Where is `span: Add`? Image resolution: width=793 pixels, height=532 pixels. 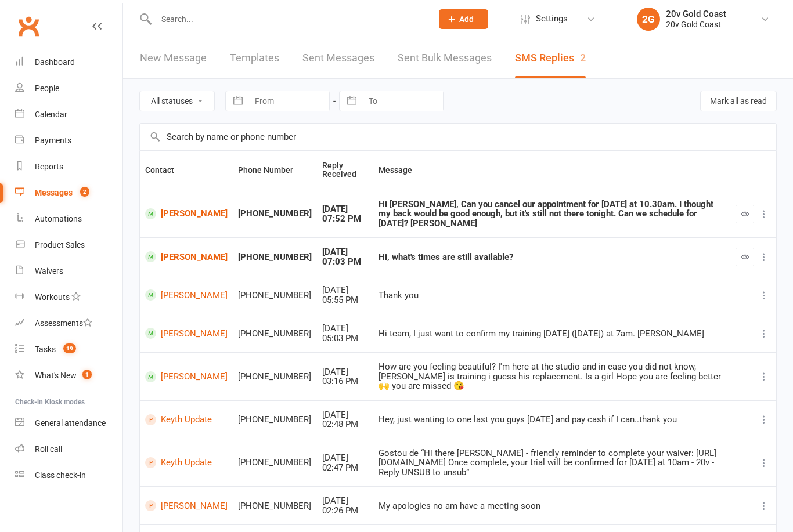 span: Add is located at coordinates (466, 19).